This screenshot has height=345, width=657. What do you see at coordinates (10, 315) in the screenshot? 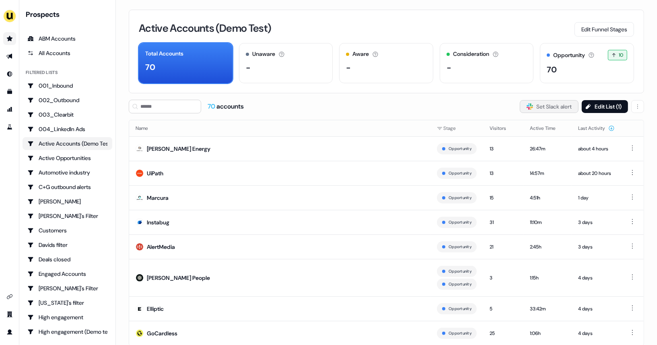
I see `a: Go to team` at bounding box center [10, 315].